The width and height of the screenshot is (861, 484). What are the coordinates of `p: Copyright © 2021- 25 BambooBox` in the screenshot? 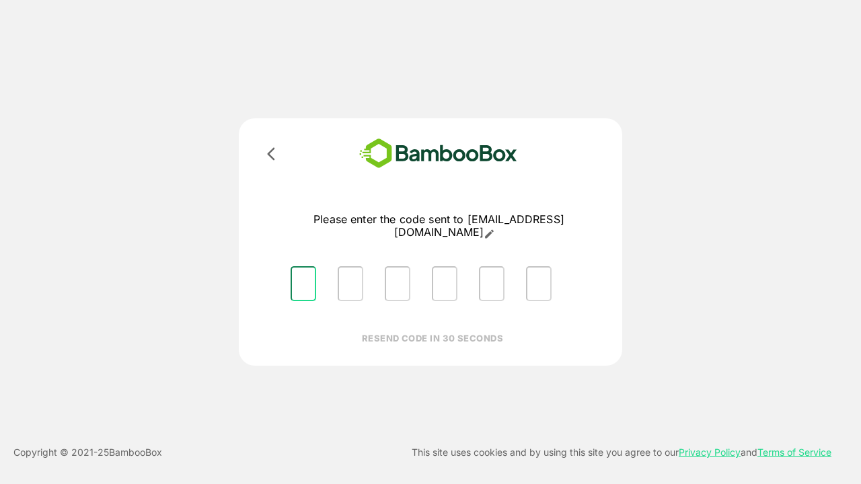 It's located at (87, 453).